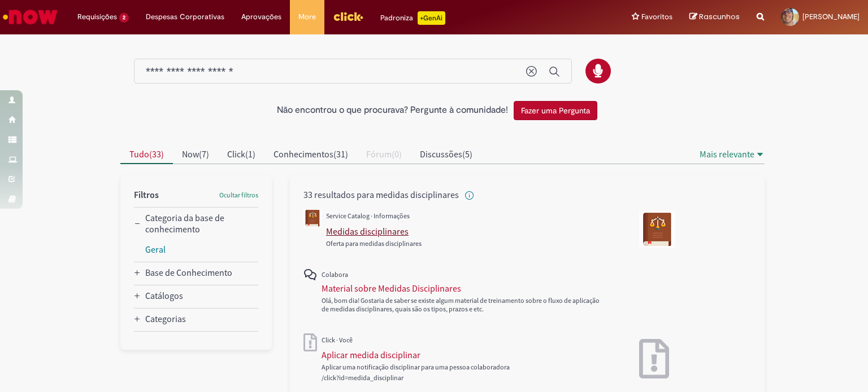  Describe the element at coordinates (431, 18) in the screenshot. I see `p: +GenAi` at that location.